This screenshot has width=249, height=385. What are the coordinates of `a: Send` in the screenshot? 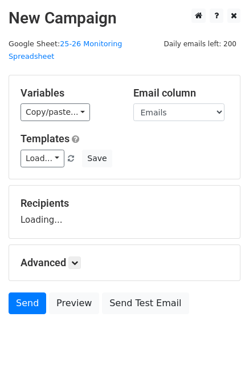 It's located at (27, 303).